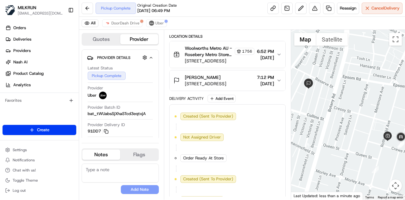  Describe the element at coordinates (385, 8) in the screenshot. I see `span: Cancel Delivery` at that location.